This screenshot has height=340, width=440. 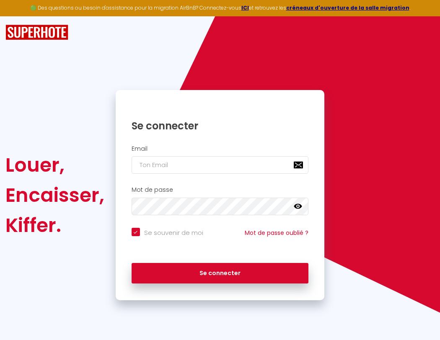 I want to click on a: Mot de passe oublié ?, so click(x=276, y=233).